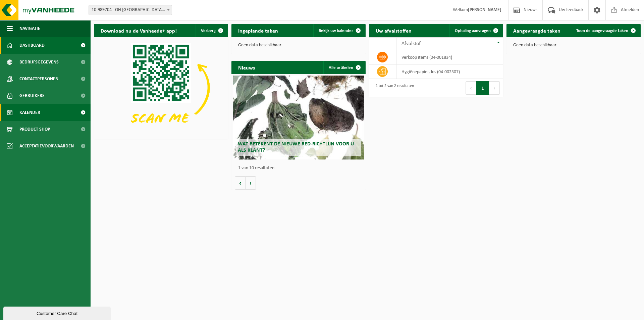 This screenshot has width=644, height=320. I want to click on div: Customer Care Chat, so click(53, 8).